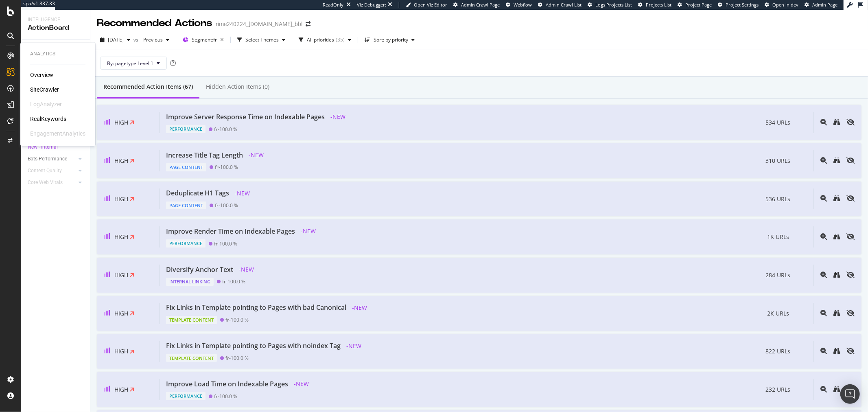 The height and width of the screenshot is (412, 868). Describe the element at coordinates (778, 276) in the screenshot. I see `span: 284 URLs` at that location.